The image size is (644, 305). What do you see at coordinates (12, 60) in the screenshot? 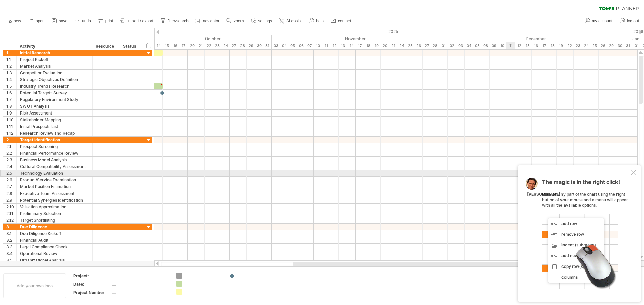
I see `div: 1.1` at bounding box center [12, 60].